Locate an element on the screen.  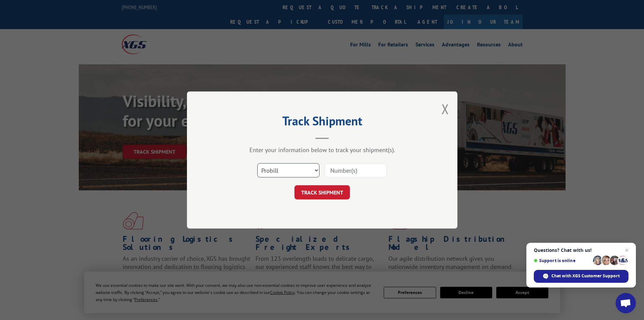
span: Chat with XGS Customer Support is located at coordinates (586, 276).